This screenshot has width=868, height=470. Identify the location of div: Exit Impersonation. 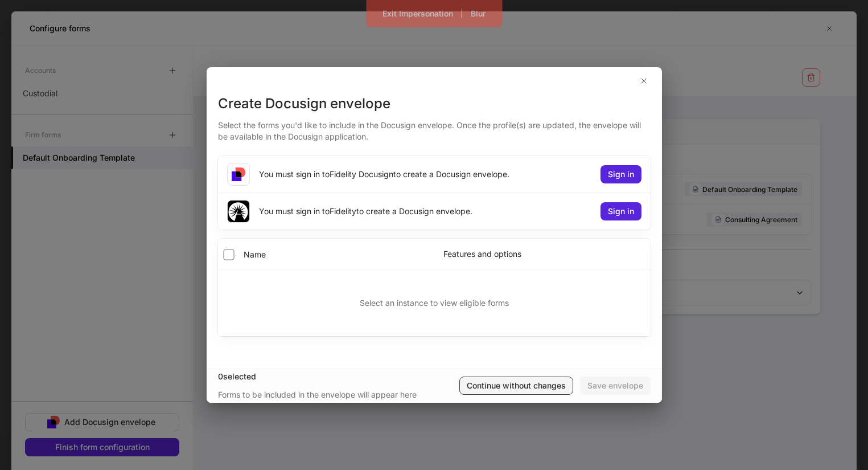
(418, 14).